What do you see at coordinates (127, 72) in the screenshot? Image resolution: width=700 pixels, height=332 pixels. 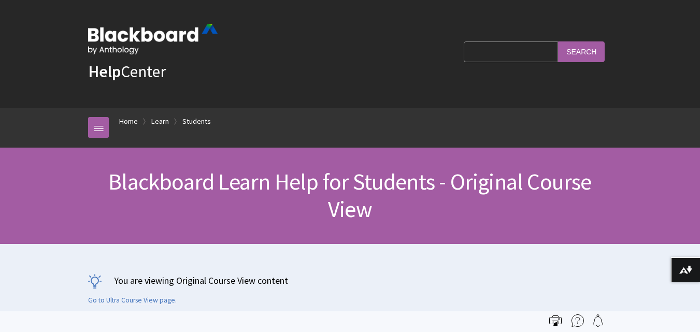 I see `a: HelpCenter` at bounding box center [127, 72].